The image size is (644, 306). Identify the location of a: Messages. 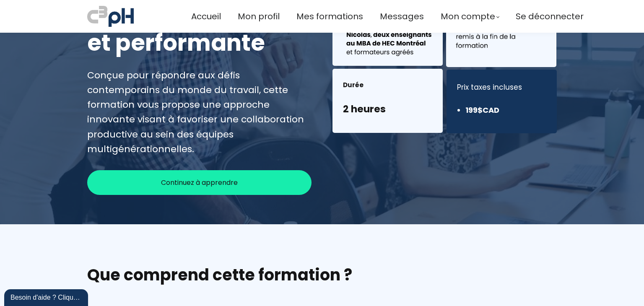
(402, 16).